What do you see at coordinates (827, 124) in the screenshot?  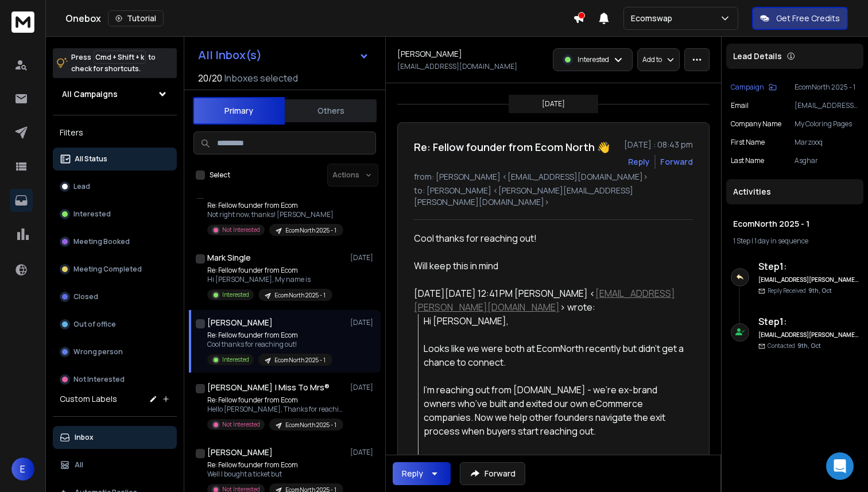 I see `p: My Coloring Pages` at bounding box center [827, 124].